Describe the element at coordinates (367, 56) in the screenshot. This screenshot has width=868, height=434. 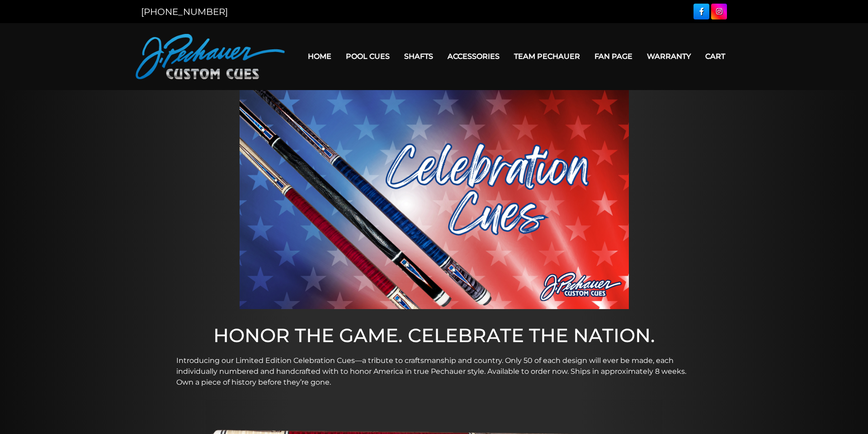
I see `a: Pool Cues` at that location.